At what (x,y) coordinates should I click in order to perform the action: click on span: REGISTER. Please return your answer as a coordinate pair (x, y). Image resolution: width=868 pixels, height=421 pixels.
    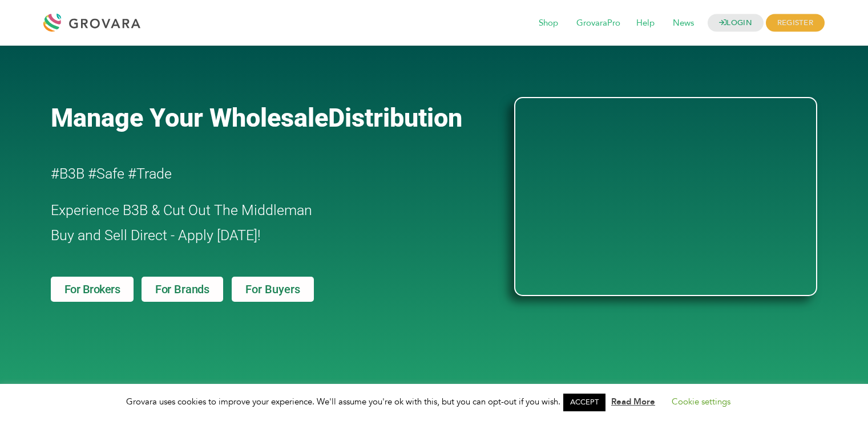
    Looking at the image, I should click on (795, 23).